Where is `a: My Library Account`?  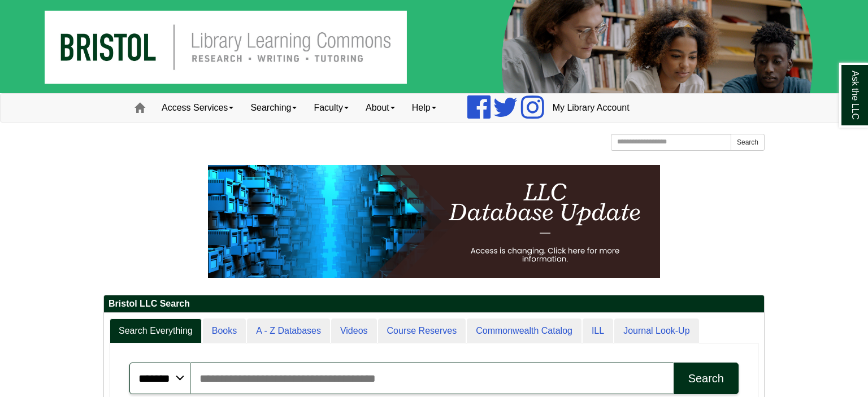
a: My Library Account is located at coordinates (591, 108).